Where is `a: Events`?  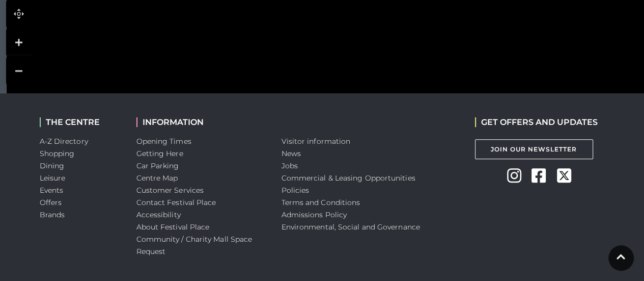 a: Events is located at coordinates (51, 190).